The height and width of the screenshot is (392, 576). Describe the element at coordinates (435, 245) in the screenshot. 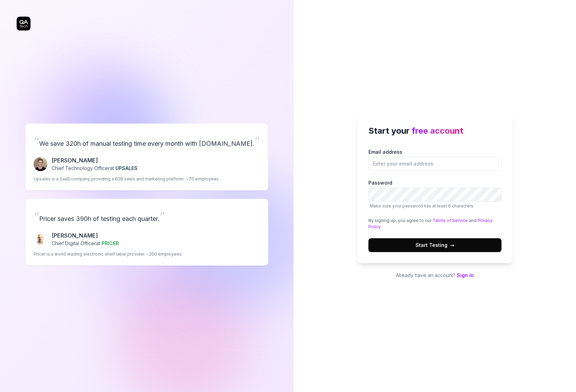

I see `button: Start Testing→` at that location.